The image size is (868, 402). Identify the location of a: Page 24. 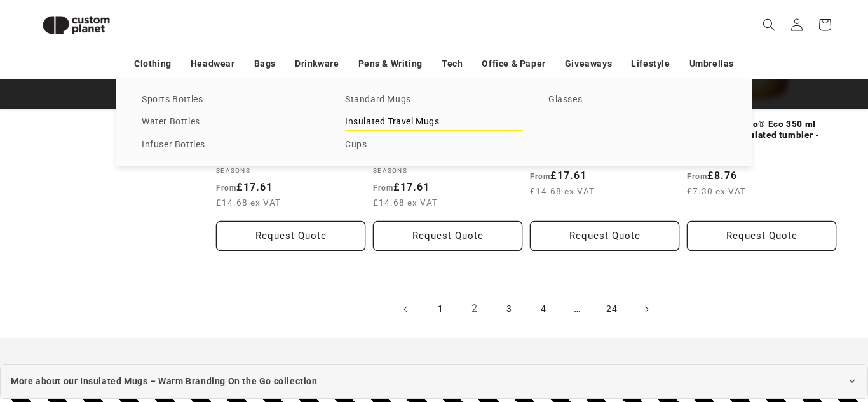
(612, 309).